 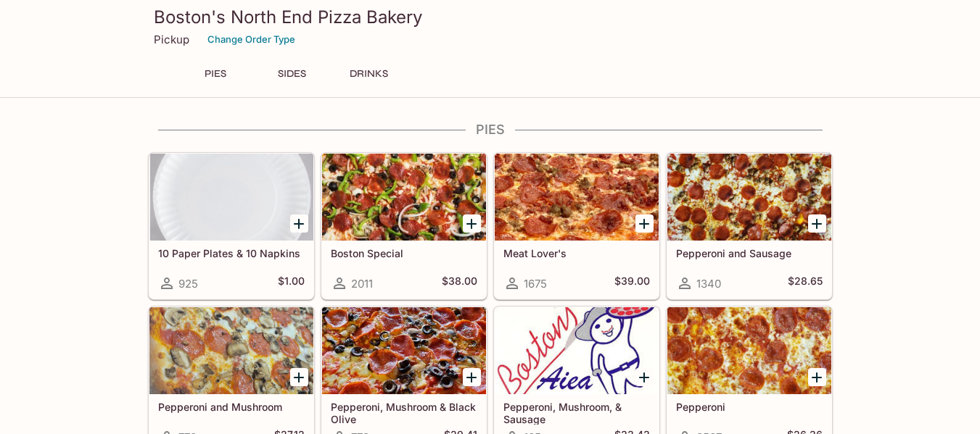 What do you see at coordinates (749, 253) in the screenshot?
I see `h5: Pepperoni and Sausage` at bounding box center [749, 253].